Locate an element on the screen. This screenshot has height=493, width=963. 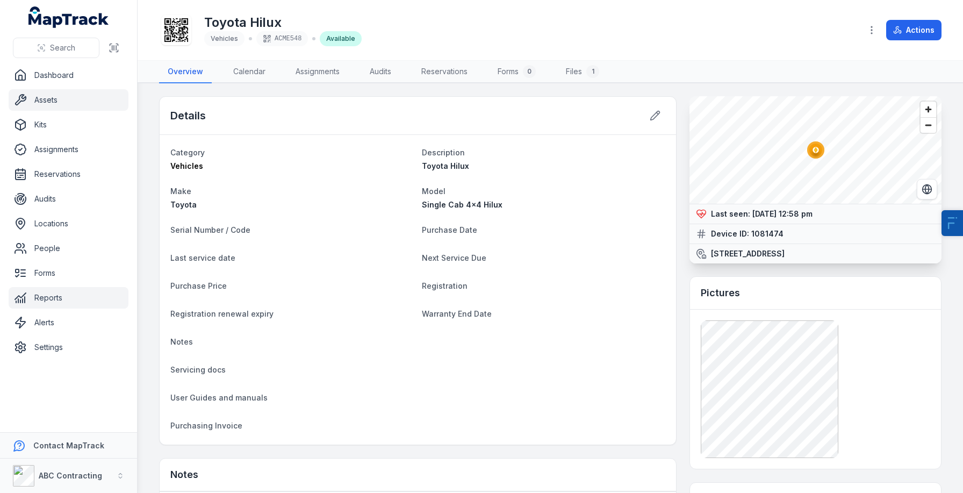
span: Toyota is located at coordinates (183, 204).